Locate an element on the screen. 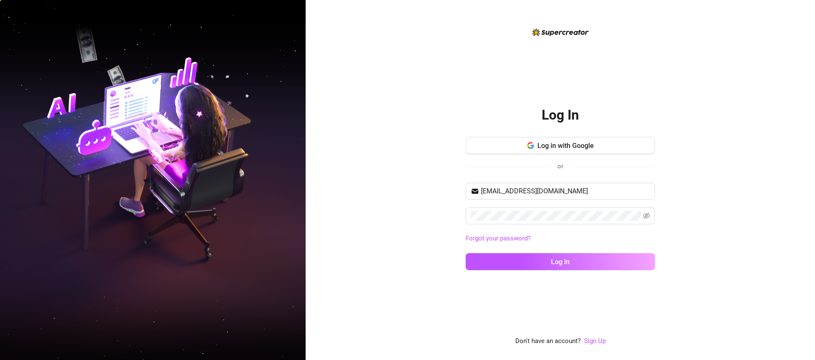  span: Log in with Google is located at coordinates (565, 146).